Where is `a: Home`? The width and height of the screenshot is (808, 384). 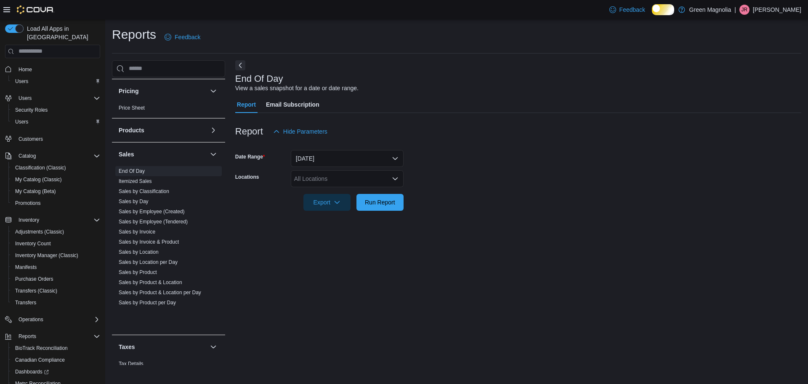 a: Home is located at coordinates (25, 69).